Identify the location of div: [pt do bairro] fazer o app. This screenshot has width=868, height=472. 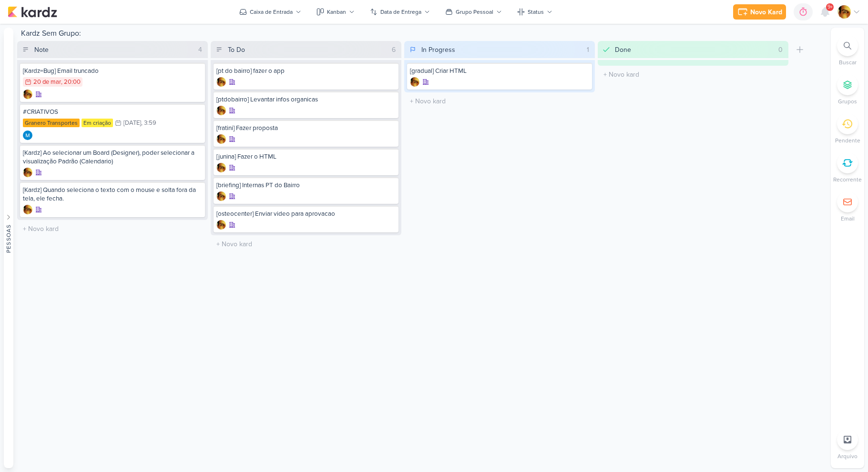
(306, 71).